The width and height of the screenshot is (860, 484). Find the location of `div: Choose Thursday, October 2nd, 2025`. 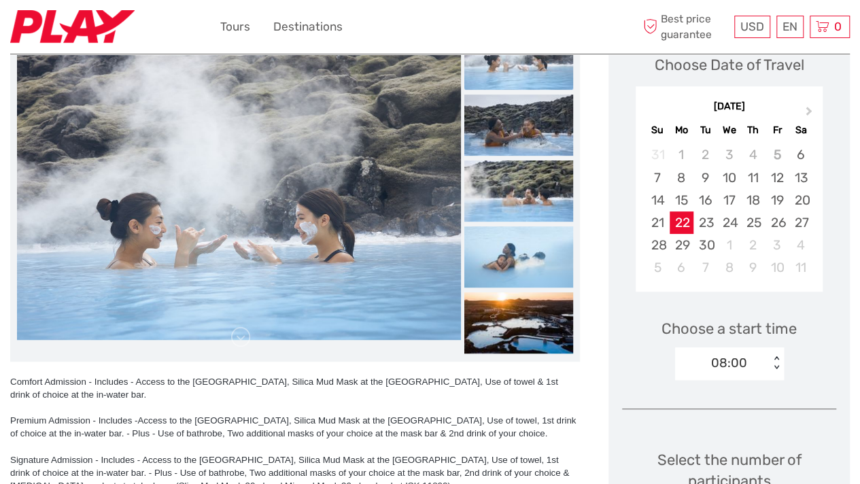

div: Choose Thursday, October 2nd, 2025 is located at coordinates (753, 245).